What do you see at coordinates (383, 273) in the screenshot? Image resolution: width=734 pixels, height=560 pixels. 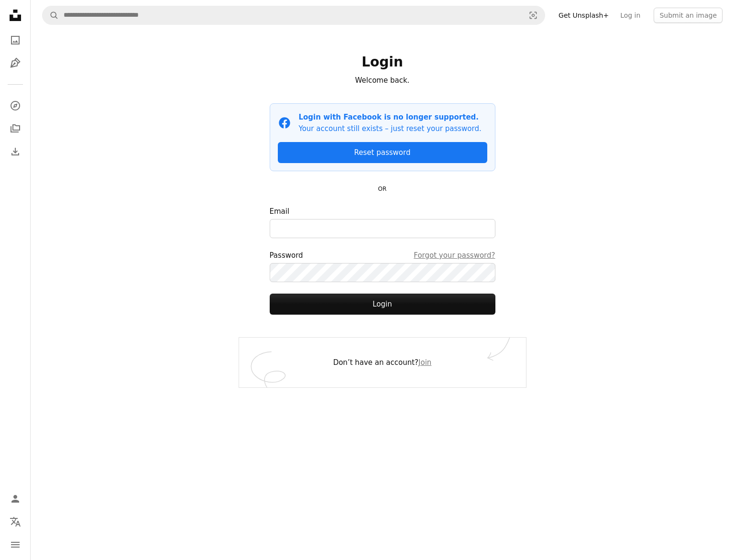 I see `input: PasswordForgot your password?` at bounding box center [383, 273].